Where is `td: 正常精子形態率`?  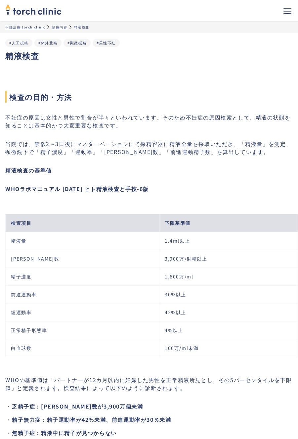
td: 正常精子形態率 is located at coordinates (82, 330).